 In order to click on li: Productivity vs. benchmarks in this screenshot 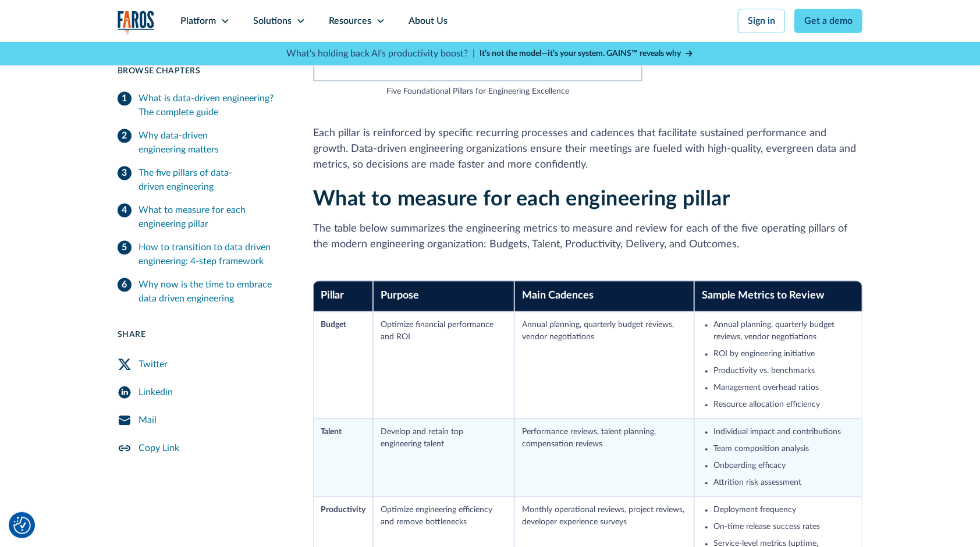, I will do `click(784, 372)`.